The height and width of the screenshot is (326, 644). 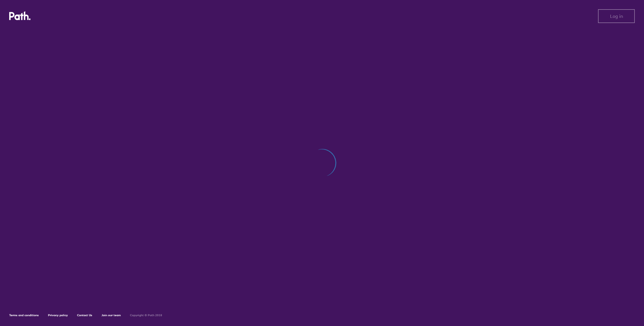 What do you see at coordinates (617, 16) in the screenshot?
I see `span: Log in` at bounding box center [617, 16].